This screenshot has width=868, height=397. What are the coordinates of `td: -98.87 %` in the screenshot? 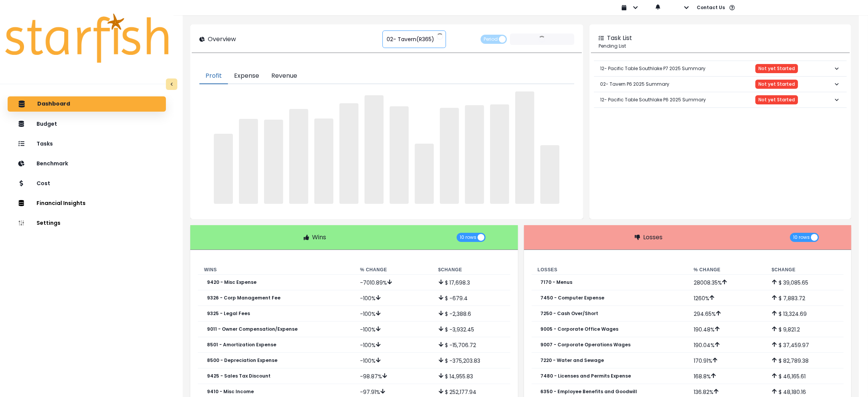 It's located at (392, 376).